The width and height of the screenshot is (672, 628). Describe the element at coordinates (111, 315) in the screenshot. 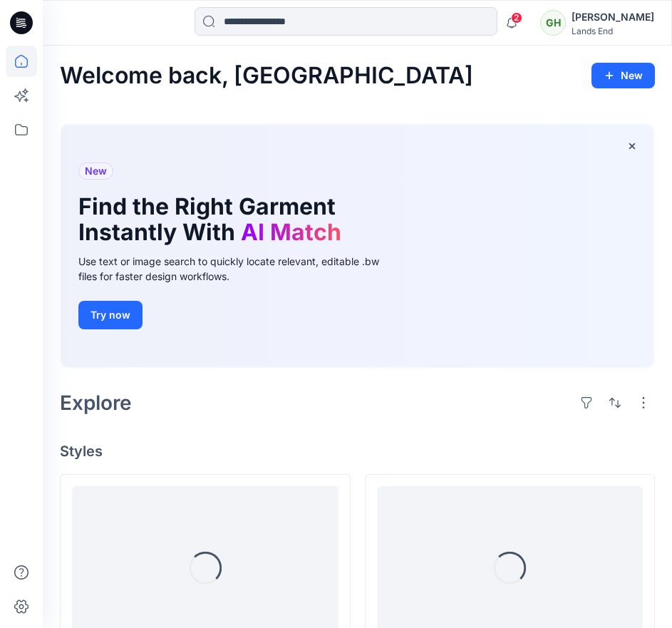

I see `a: Try now` at that location.